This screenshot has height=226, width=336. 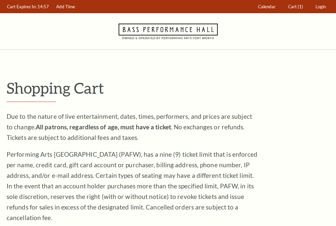 What do you see at coordinates (320, 7) in the screenshot?
I see `span: Login` at bounding box center [320, 7].